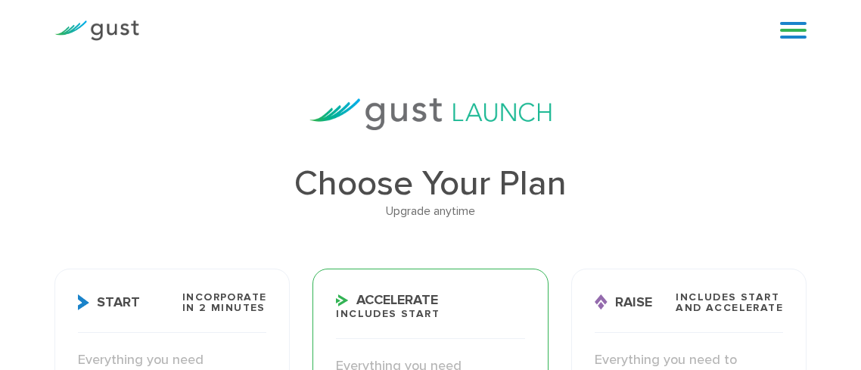 The image size is (861, 370). What do you see at coordinates (430, 211) in the screenshot?
I see `div: Upgrade anytime` at bounding box center [430, 211].